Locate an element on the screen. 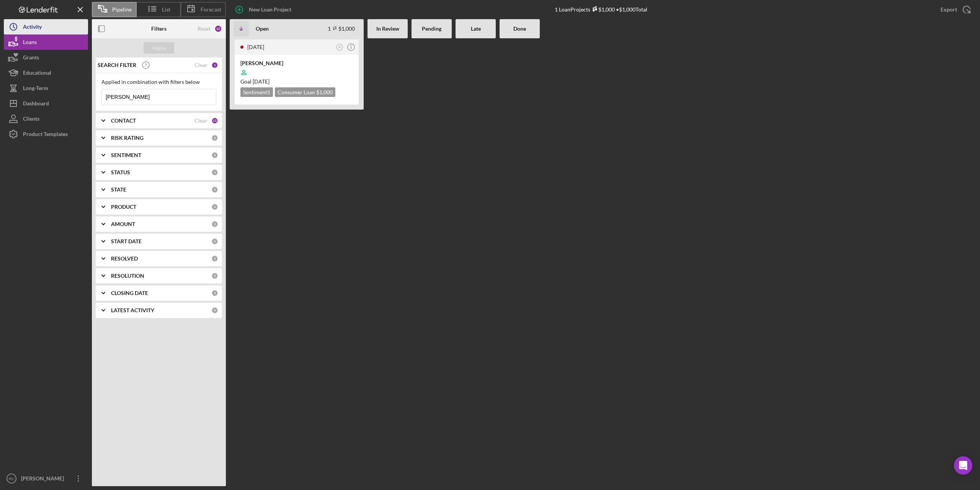  div: 1 $1,000 is located at coordinates (341, 28).